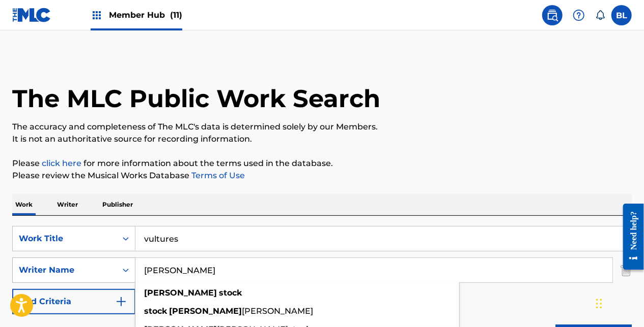 Image resolution: width=644 pixels, height=327 pixels. I want to click on p: Writer, so click(67, 205).